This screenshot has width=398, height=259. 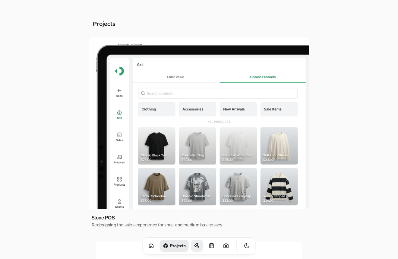 What do you see at coordinates (103, 218) in the screenshot?
I see `h3: Stone POS` at bounding box center [103, 218].